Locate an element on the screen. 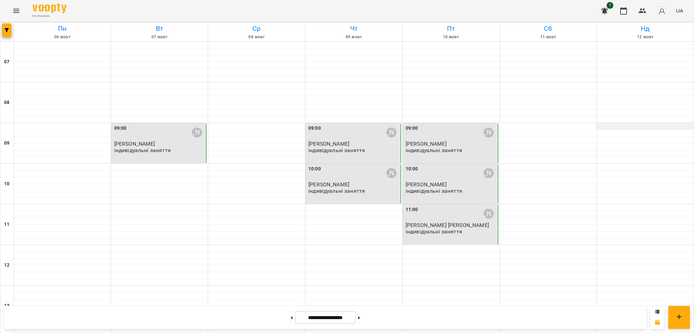  h6: 09 жовт is located at coordinates (354, 37).